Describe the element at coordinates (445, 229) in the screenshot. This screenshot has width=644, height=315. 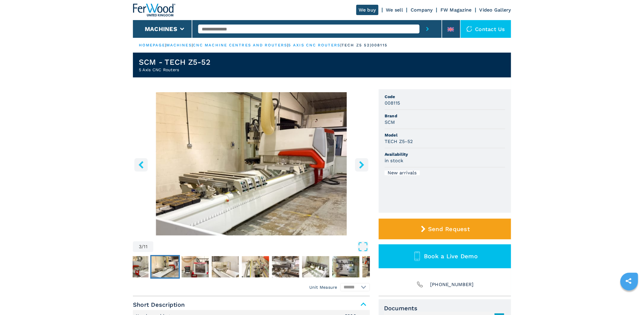
I see `button: Send Request` at that location.